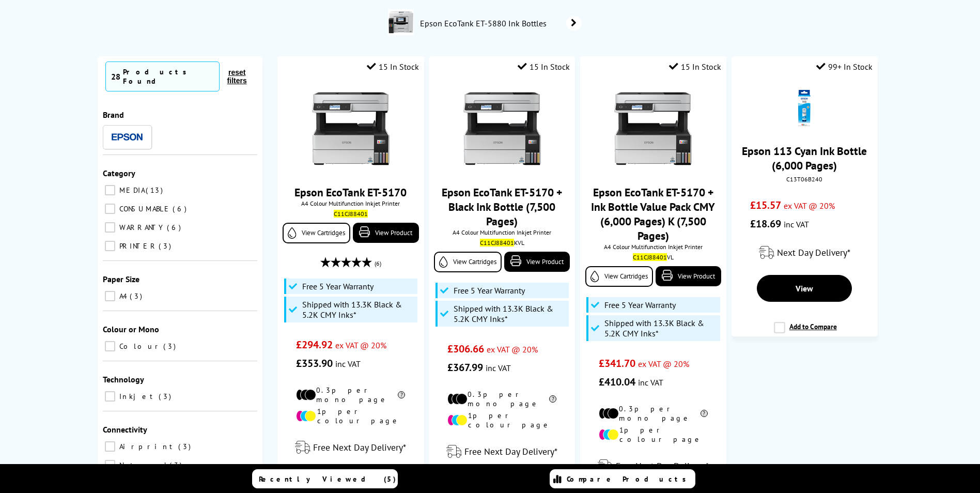  Describe the element at coordinates (110, 227) in the screenshot. I see `input: WARRANTY 6` at that location.